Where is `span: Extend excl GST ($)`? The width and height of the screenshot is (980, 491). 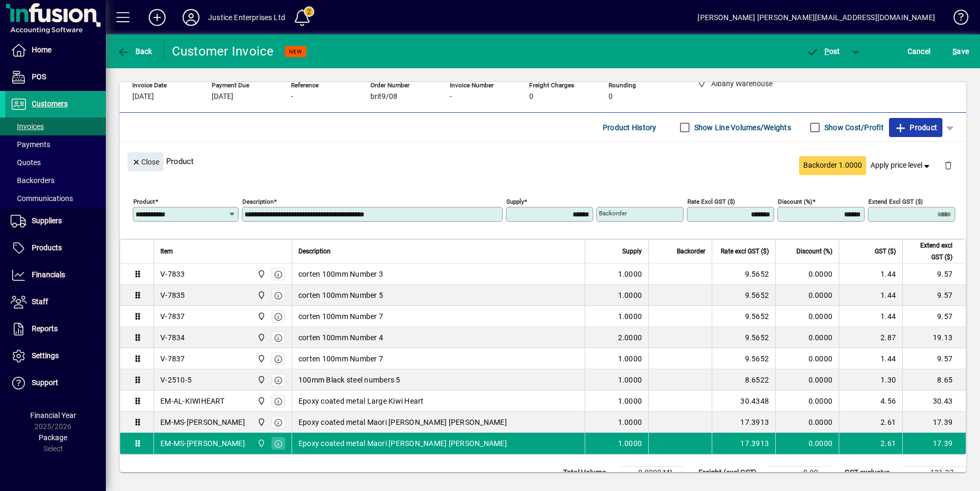 span: Extend excl GST ($) is located at coordinates (931, 251).